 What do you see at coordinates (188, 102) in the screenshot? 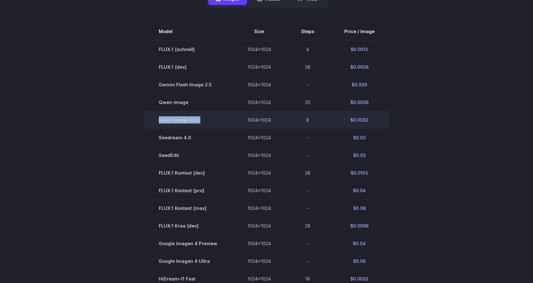
I see `td: Qwen-Image` at bounding box center [188, 102].